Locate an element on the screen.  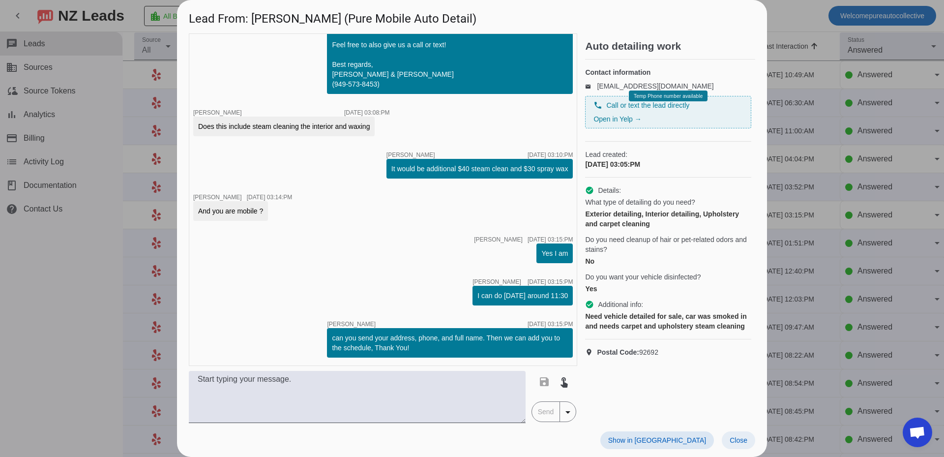
span: Lead created: is located at coordinates (668, 154).